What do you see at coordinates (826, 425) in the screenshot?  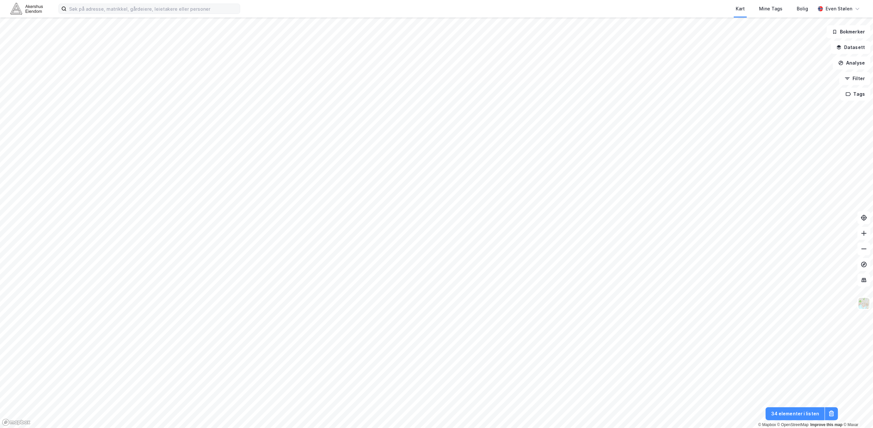 I see `a: Improve this map` at bounding box center [826, 425].